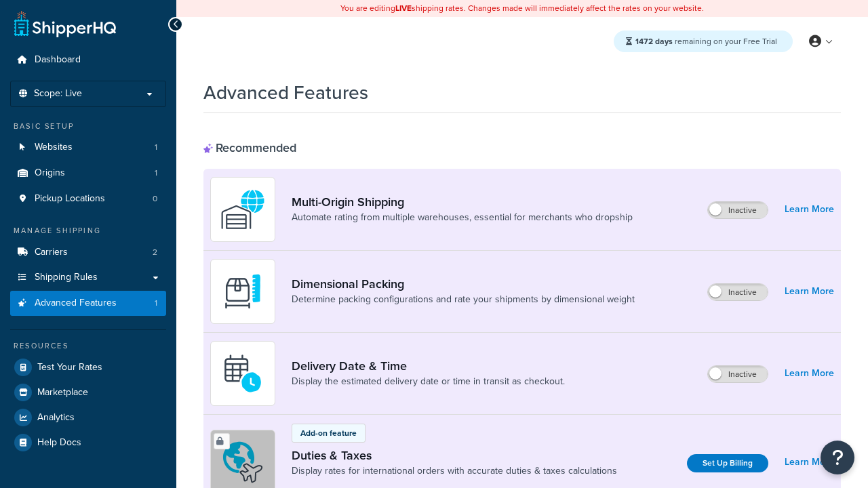  What do you see at coordinates (837, 457) in the screenshot?
I see `button: Open Resource Center` at bounding box center [837, 457].